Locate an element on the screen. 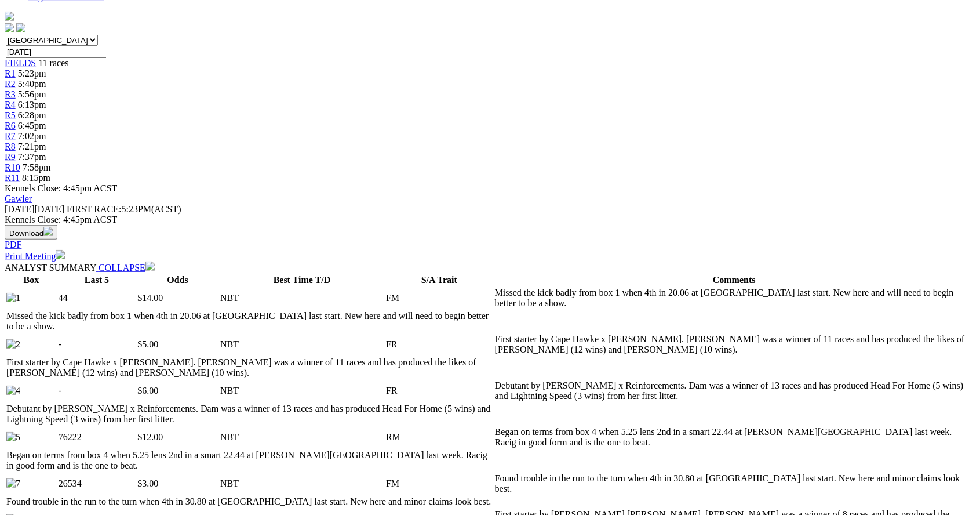 The height and width of the screenshot is (515, 980). img: 5 is located at coordinates (14, 438).